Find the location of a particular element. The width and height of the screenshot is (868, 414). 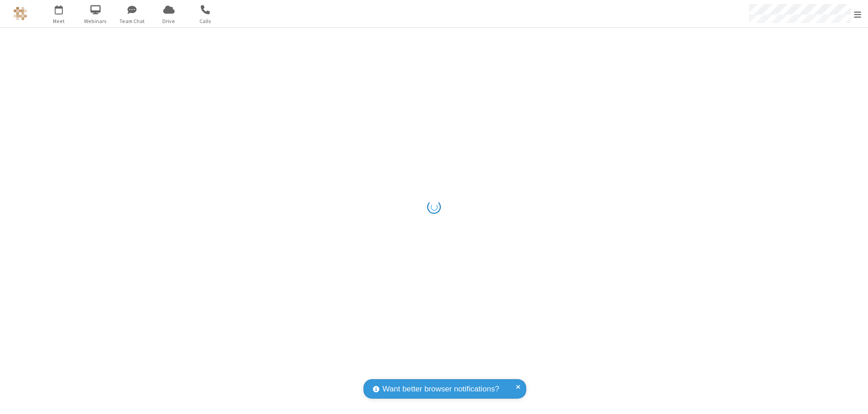

span: Calls is located at coordinates (205, 21).